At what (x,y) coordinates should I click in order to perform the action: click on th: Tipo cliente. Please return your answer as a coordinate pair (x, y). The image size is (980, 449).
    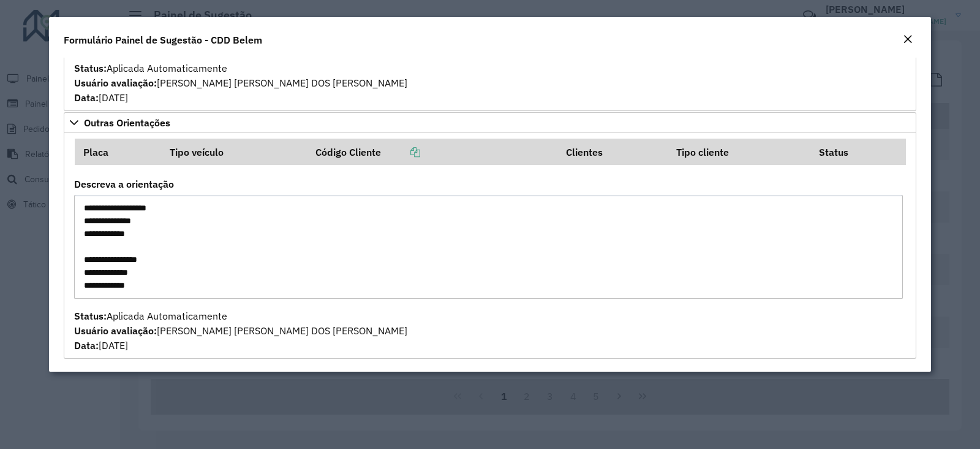
    Looking at the image, I should click on (739, 151).